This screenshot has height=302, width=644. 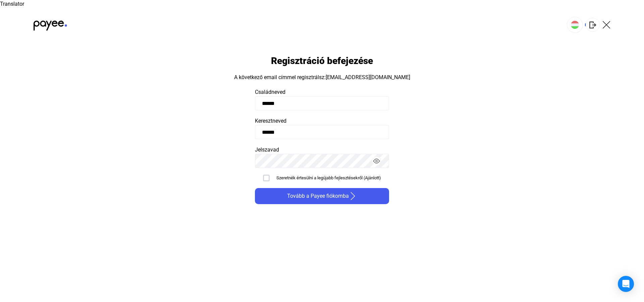 What do you see at coordinates (593, 25) in the screenshot?
I see `img: logout-grey` at bounding box center [593, 25].